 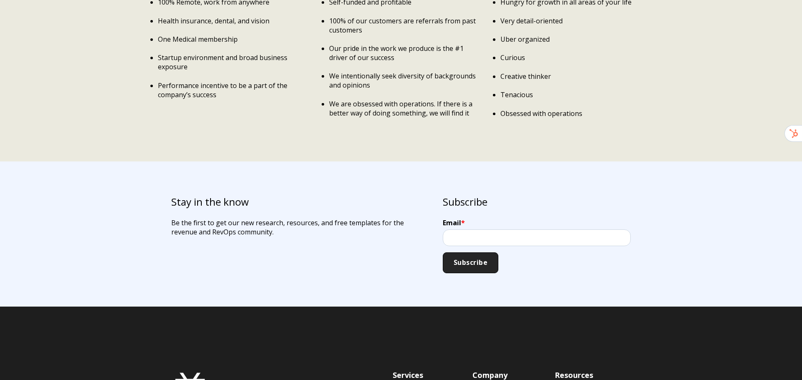 What do you see at coordinates (576, 39) in the screenshot?
I see `p: Uber organized` at bounding box center [576, 39].